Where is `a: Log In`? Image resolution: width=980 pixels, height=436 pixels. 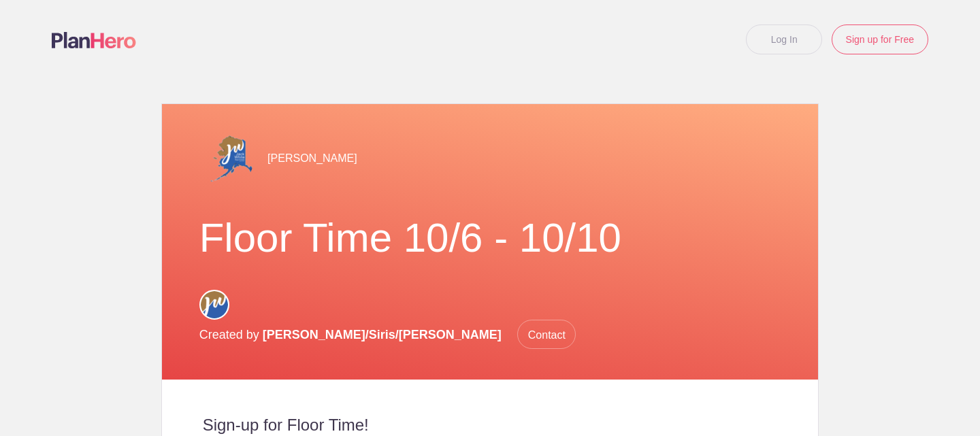 a: Log In is located at coordinates (784, 39).